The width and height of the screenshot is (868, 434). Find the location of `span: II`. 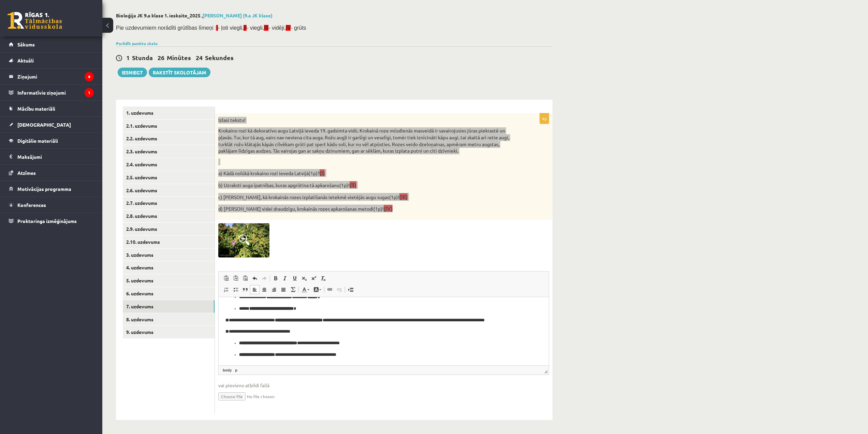

span: II is located at coordinates (245, 28).